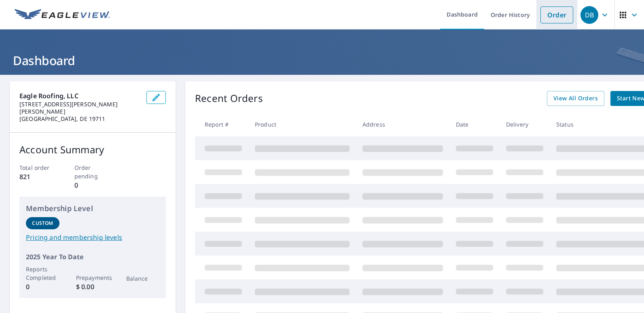  Describe the element at coordinates (93, 237) in the screenshot. I see `a: Pricing and membership levels` at that location.